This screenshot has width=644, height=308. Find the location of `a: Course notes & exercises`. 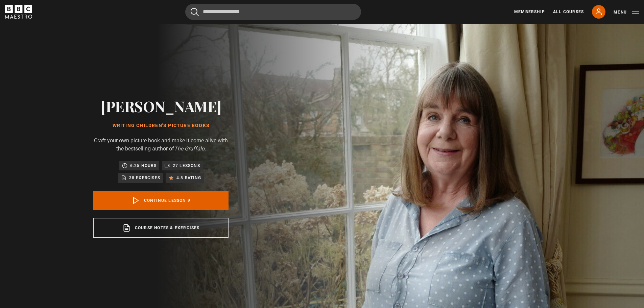

a: Course notes & exercises is located at coordinates (161, 228).